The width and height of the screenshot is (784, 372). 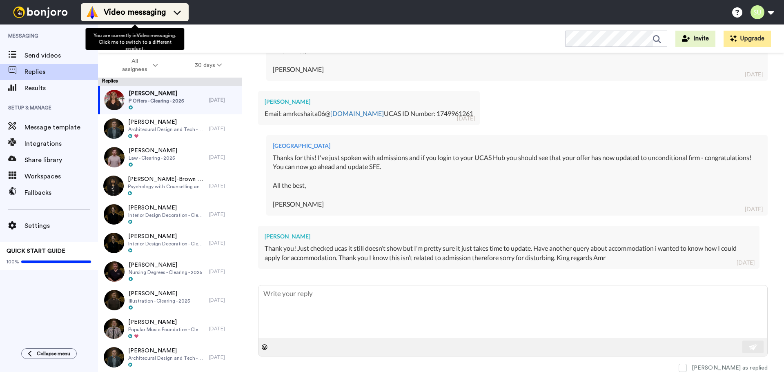 What do you see at coordinates (517, 181) in the screenshot?
I see `div: Thanks for this! I've just spoken with admissions and if you login to your UCAS Hub you should se...` at bounding box center [517, 181].